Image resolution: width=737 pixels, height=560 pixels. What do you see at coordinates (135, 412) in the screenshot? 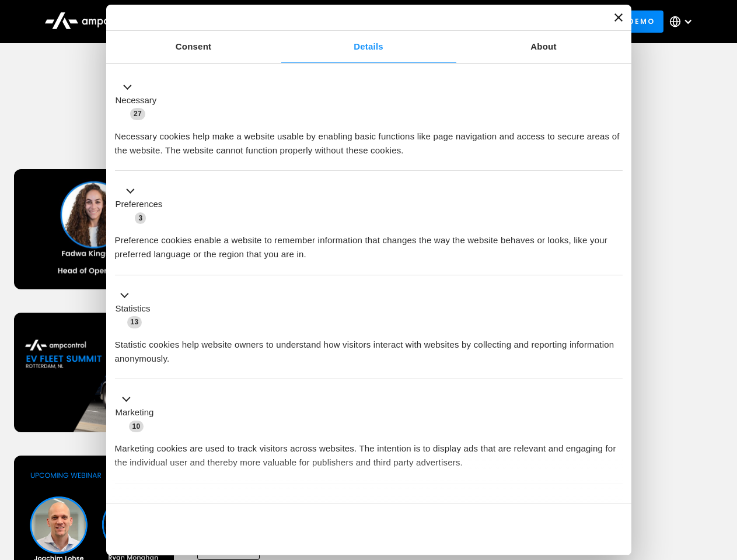
I see `label: Marketing` at bounding box center [135, 412].